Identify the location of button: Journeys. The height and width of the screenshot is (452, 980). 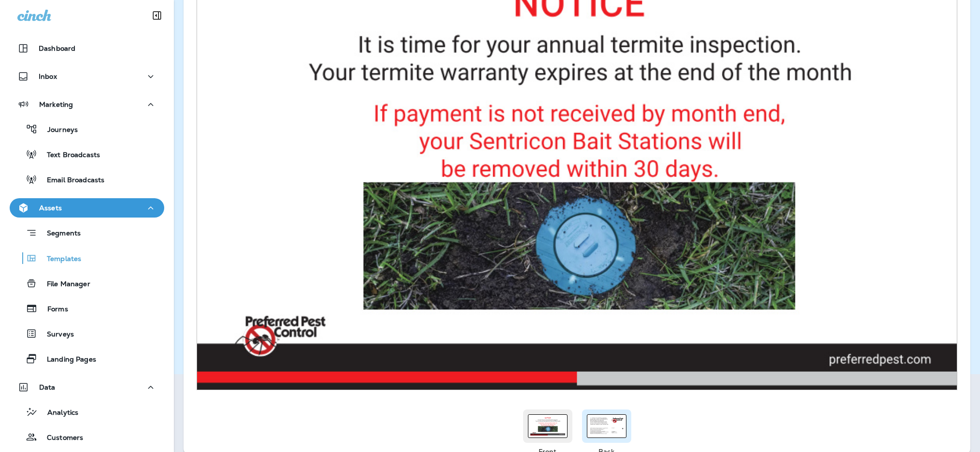
(87, 129).